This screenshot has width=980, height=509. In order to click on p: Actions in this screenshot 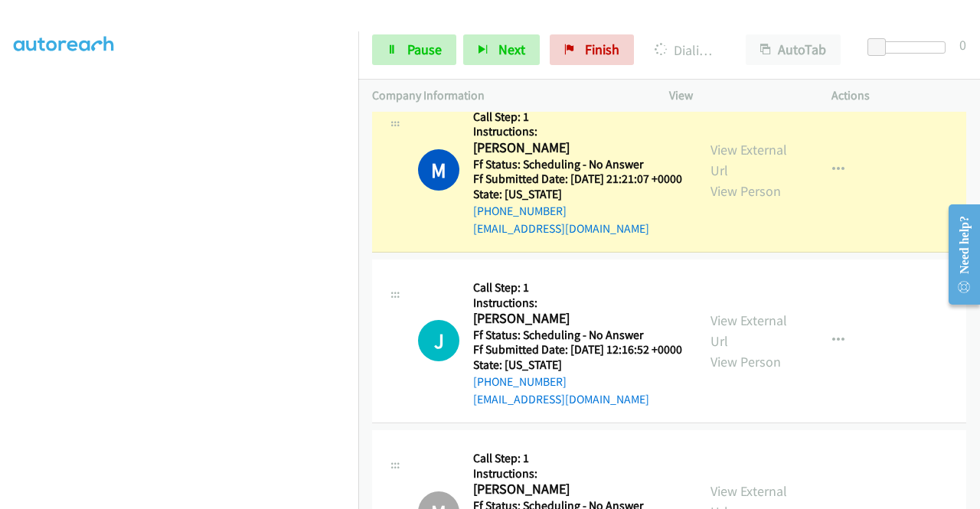, I will do `click(898, 95)`.